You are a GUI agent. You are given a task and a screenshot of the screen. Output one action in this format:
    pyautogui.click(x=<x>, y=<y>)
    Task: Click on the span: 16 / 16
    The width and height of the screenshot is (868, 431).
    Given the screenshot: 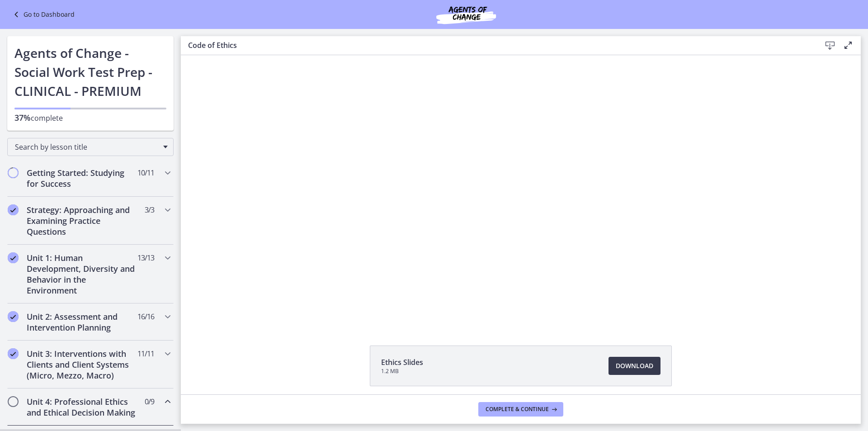 What is the action you would take?
    pyautogui.click(x=146, y=316)
    